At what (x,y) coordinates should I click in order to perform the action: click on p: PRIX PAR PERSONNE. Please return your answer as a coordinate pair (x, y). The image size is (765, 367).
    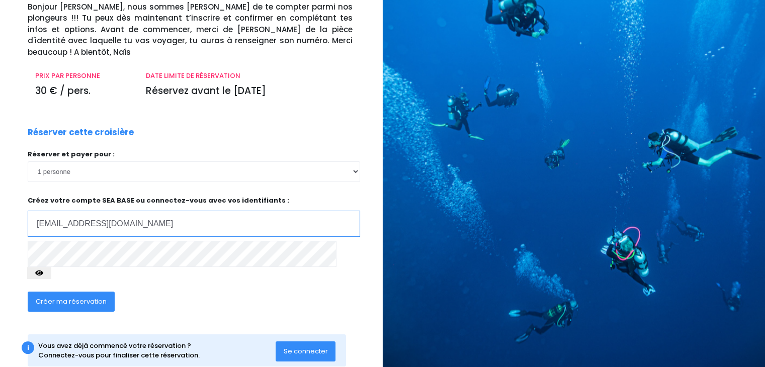
    Looking at the image, I should click on (83, 76).